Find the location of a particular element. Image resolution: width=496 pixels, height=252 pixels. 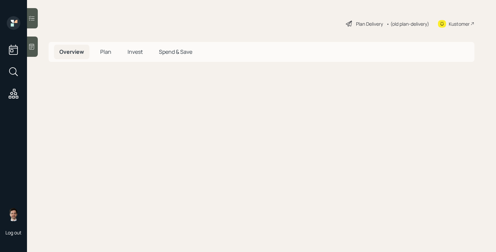

span: Plan is located at coordinates (106, 52).